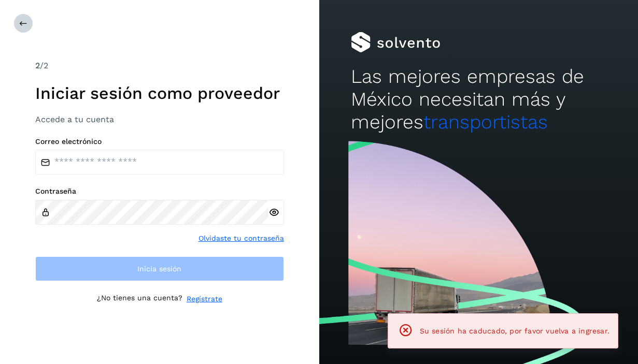 This screenshot has height=364, width=638. What do you see at coordinates (160, 191) in the screenshot?
I see `label: Contraseña` at bounding box center [160, 191].